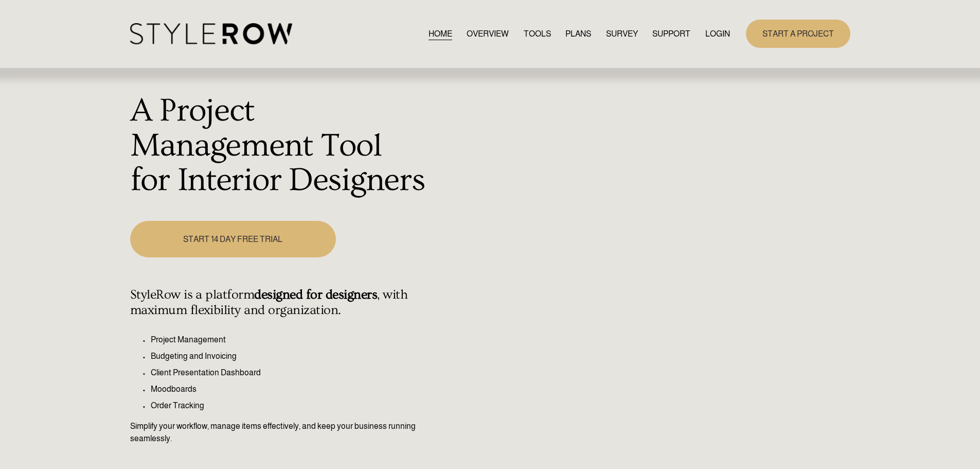 This screenshot has height=469, width=980. Describe the element at coordinates (440, 34) in the screenshot. I see `a: HOME` at that location.